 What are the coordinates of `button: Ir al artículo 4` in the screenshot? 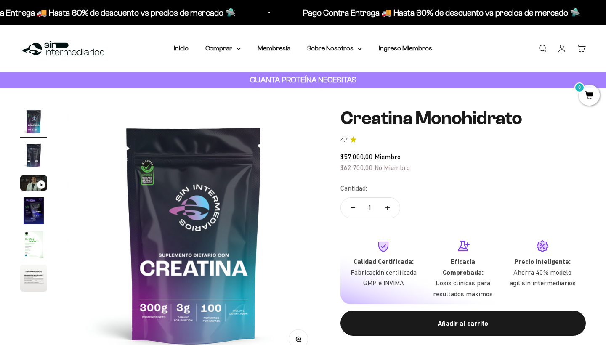 It's located at (34, 212).